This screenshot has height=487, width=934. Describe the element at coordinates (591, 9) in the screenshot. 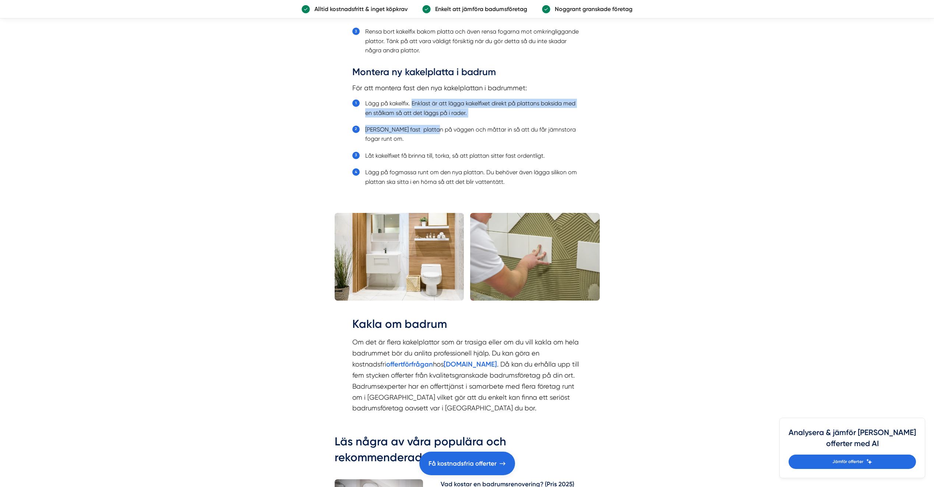

I see `p: Noggrant granskade företag` at that location.